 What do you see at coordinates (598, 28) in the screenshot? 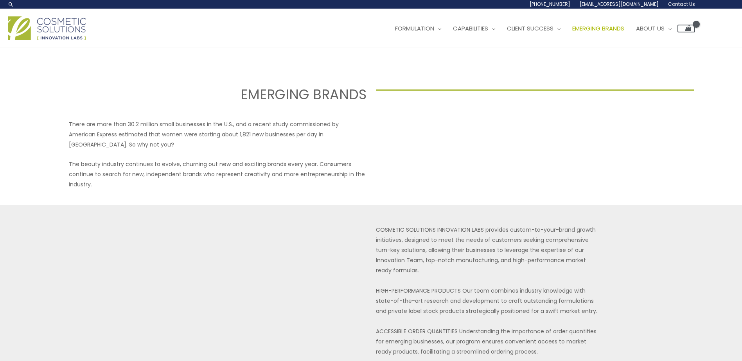
I see `span: Emerging Brands` at bounding box center [598, 28].